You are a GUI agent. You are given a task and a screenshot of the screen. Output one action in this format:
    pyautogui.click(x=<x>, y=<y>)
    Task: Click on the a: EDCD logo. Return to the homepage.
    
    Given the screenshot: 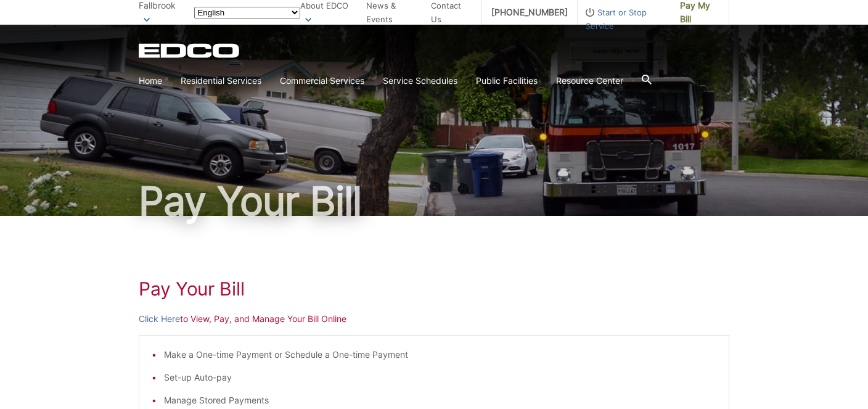 What is the action you would take?
    pyautogui.click(x=190, y=51)
    